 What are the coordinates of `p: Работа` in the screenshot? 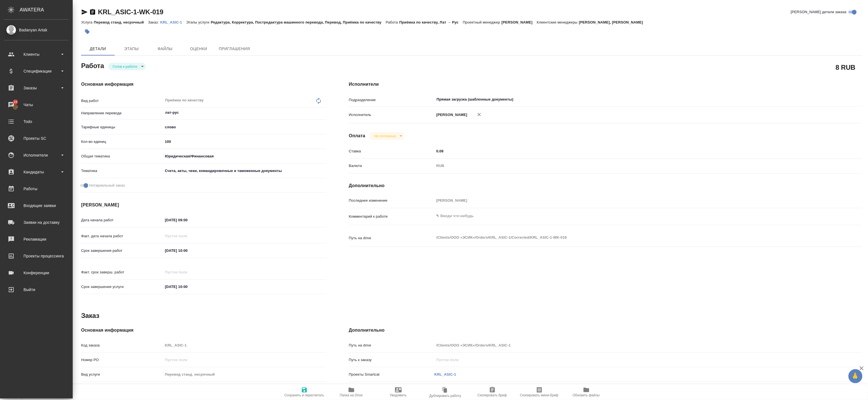 It's located at (392, 22).